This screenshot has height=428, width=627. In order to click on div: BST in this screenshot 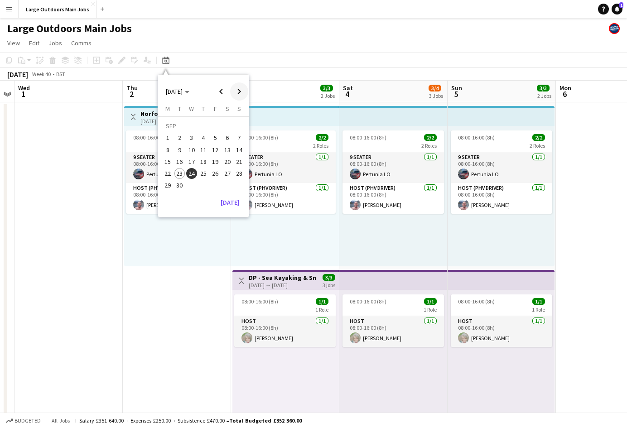, I will do `click(61, 74)`.